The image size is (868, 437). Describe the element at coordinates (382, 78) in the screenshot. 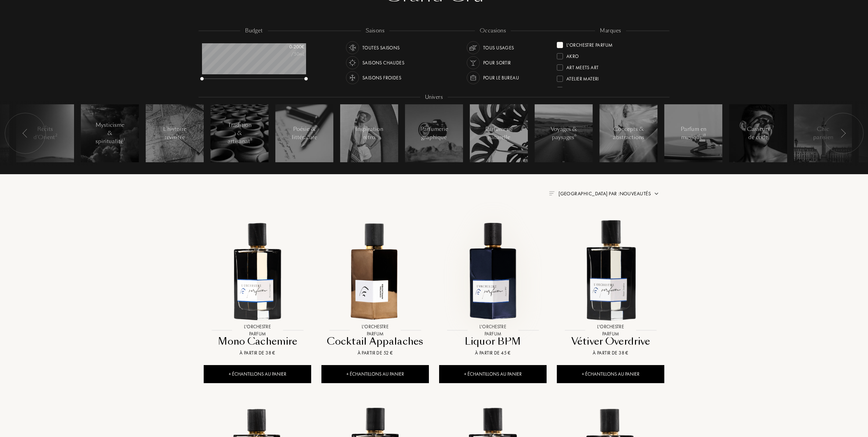

I see `div: Saisons froides` at that location.